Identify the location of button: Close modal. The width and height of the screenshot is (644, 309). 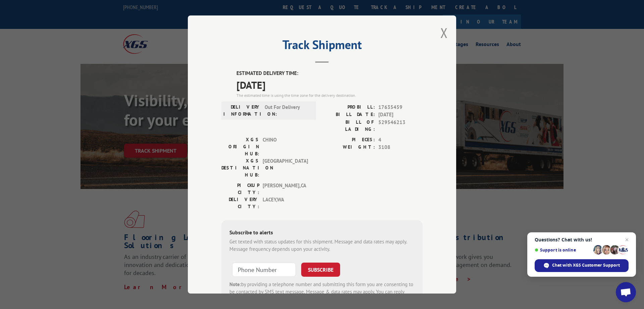
(444, 32).